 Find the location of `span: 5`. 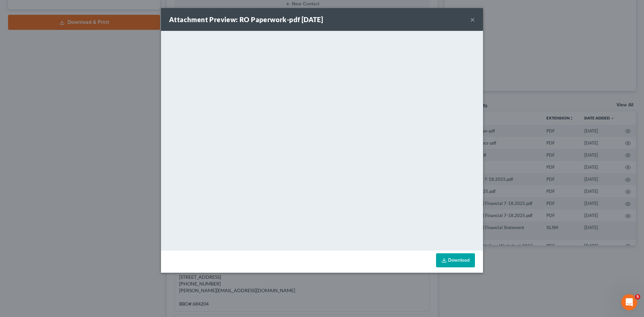

span: 5 is located at coordinates (637, 297).